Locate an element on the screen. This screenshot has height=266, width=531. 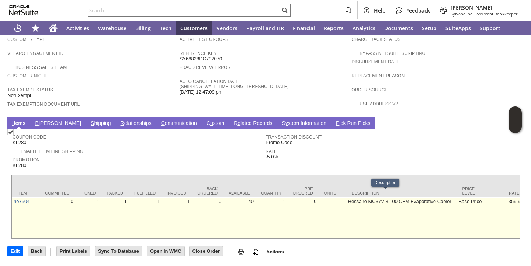
a: Auto Cancellation Date (shipping_wait_time_long_threshold_date) is located at coordinates (234, 84).